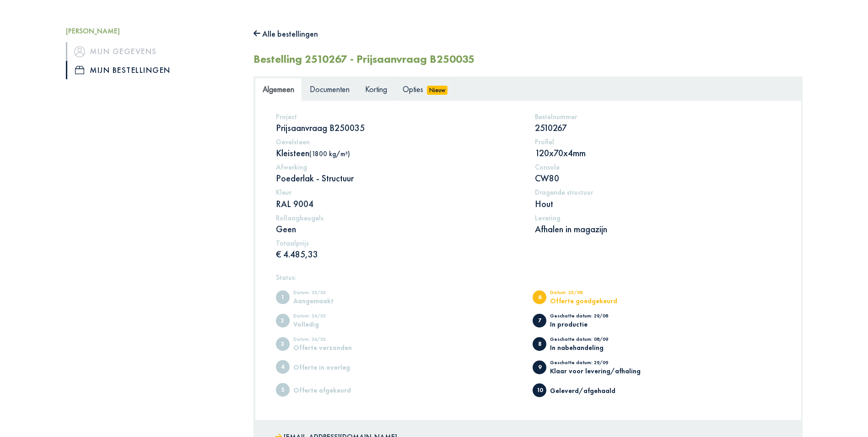 This screenshot has height=437, width=868. What do you see at coordinates (587, 324) in the screenshot?
I see `div: In productie` at bounding box center [587, 324].